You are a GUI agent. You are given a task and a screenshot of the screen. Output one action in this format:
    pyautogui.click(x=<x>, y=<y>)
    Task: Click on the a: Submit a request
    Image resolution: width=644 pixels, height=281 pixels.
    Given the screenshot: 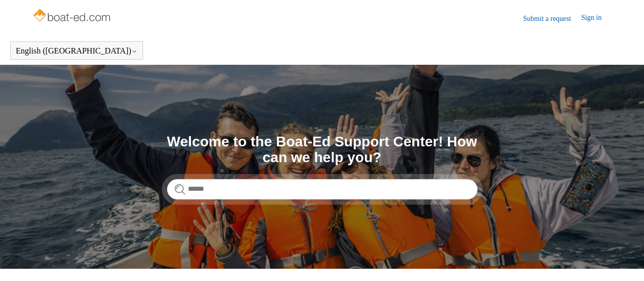 What is the action you would take?
    pyautogui.click(x=552, y=18)
    